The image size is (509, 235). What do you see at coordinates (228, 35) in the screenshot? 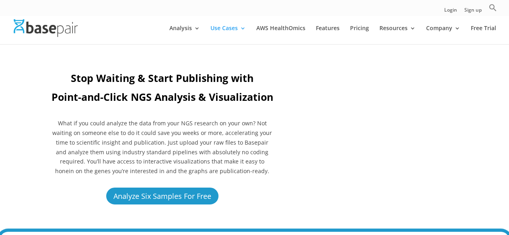
I see `a: Use Cases` at bounding box center [228, 35].